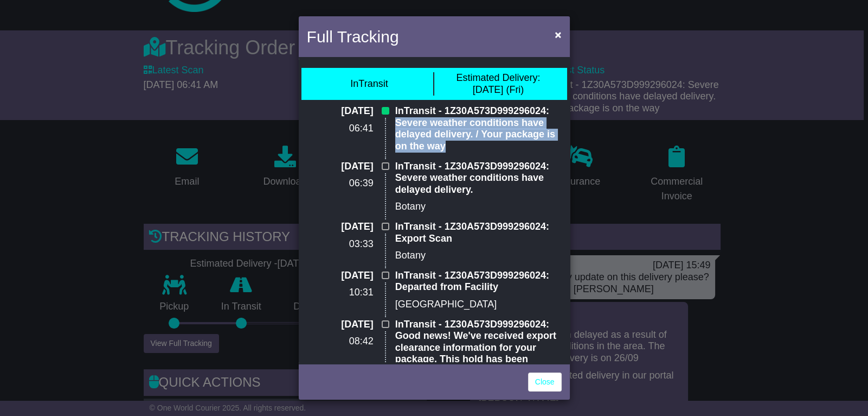 The height and width of the screenshot is (416, 868). I want to click on span: Estimated Delivery:, so click(498, 78).